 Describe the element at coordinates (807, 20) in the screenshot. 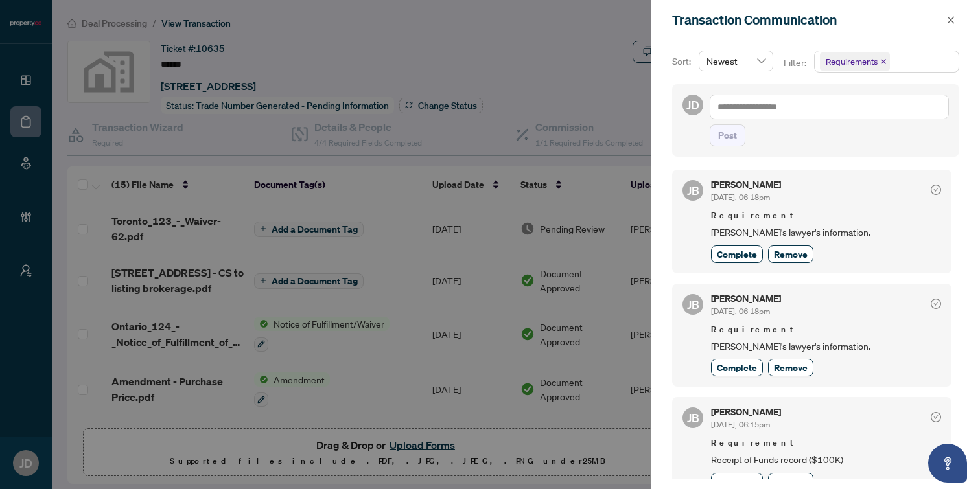

I see `div: Transaction Communication` at that location.